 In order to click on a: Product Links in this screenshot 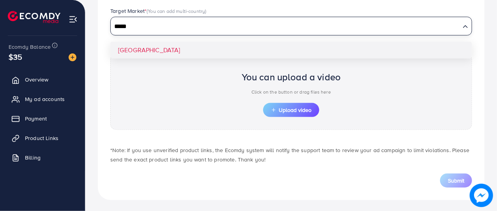, I will do `click(42, 138)`.